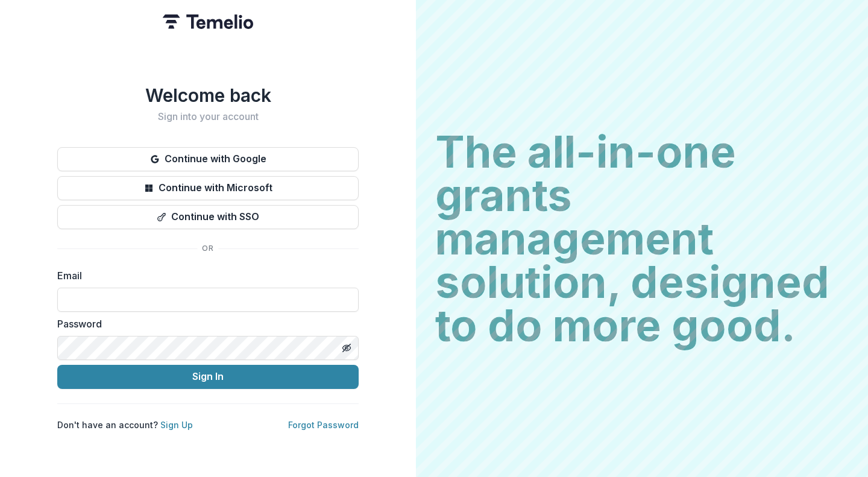 The width and height of the screenshot is (868, 477). I want to click on a: Sign Up, so click(176, 425).